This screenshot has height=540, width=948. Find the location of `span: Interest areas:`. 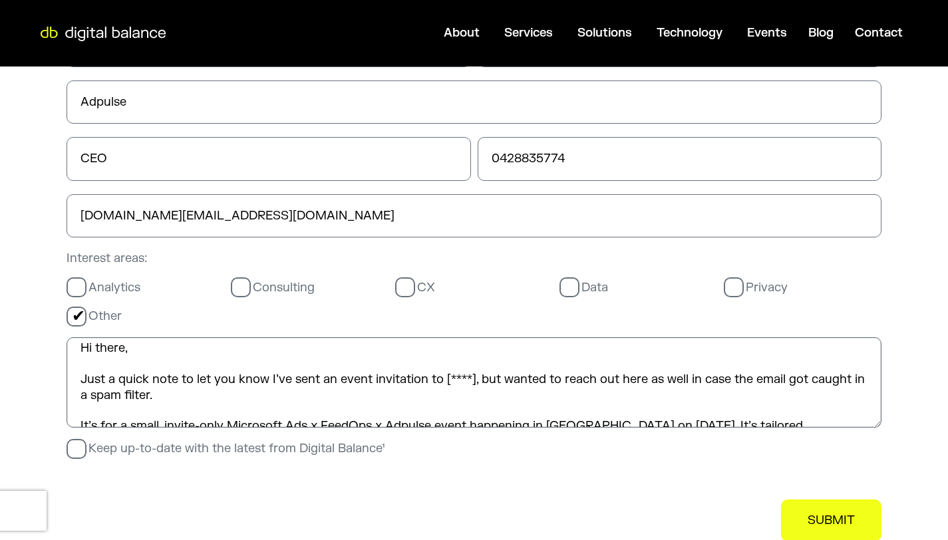

span: Interest areas: is located at coordinates (107, 258).